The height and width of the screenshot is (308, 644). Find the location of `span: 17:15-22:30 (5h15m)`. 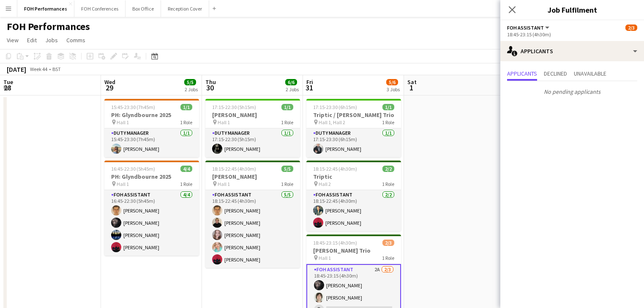

span: 17:15-22:30 (5h15m) is located at coordinates (234, 107).